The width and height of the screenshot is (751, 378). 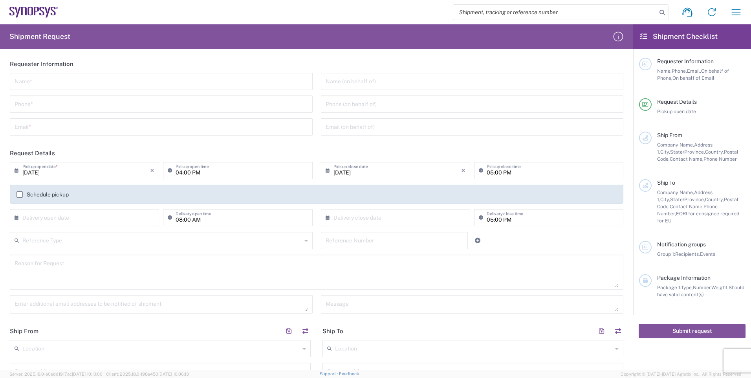 What do you see at coordinates (24, 331) in the screenshot?
I see `h2: Ship From` at bounding box center [24, 331].